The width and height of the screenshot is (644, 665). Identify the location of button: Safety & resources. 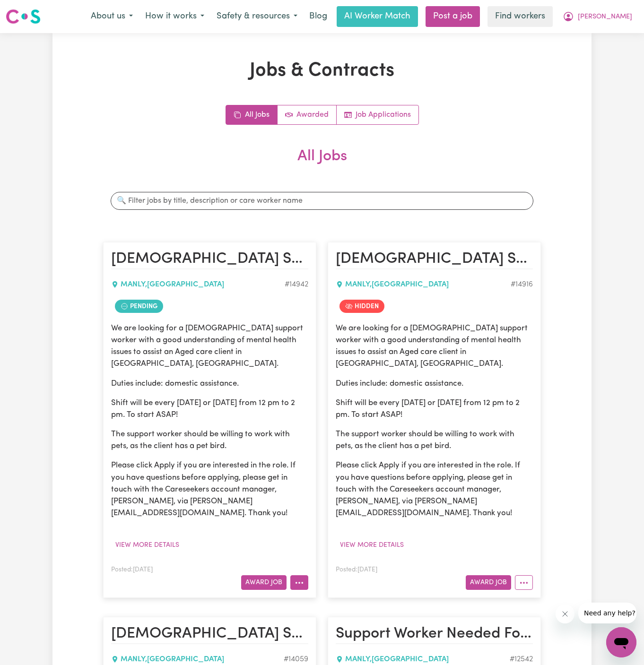
(257, 17).